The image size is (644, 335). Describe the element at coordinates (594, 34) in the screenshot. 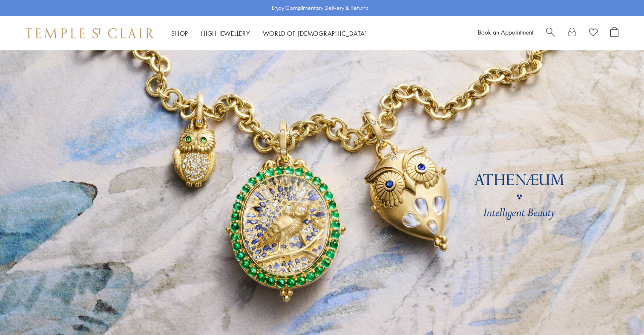

I see `a: View Wishlist` at that location.